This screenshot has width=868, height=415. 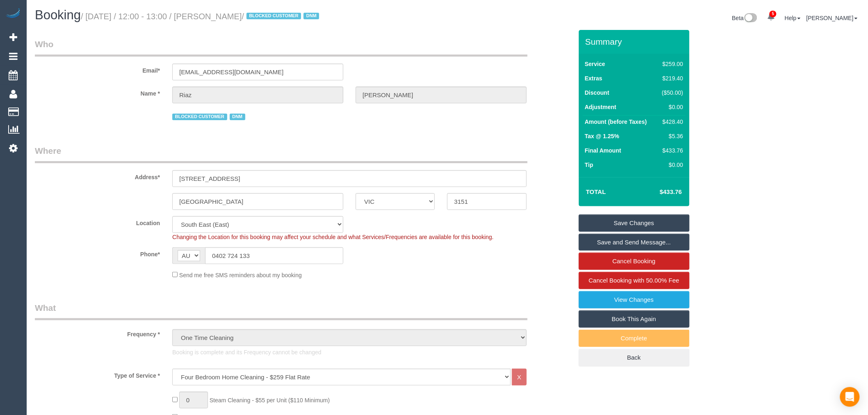 I want to click on label: Email*, so click(x=97, y=69).